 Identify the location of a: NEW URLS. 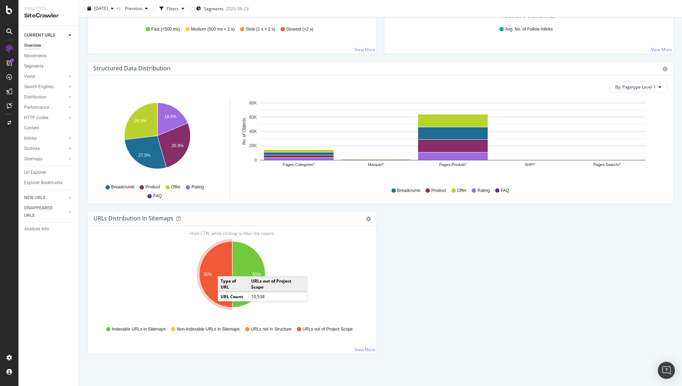
(45, 197).